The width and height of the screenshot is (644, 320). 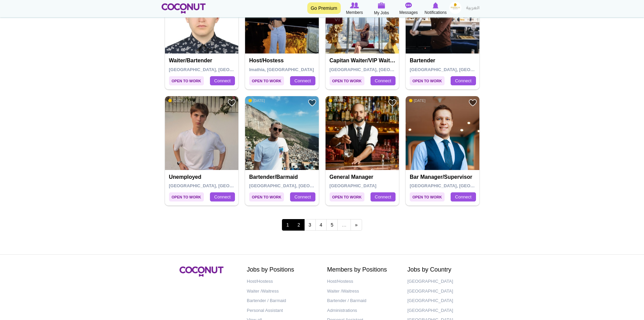 What do you see at coordinates (202, 177) in the screenshot?
I see `h4: Unemployed` at bounding box center [202, 177].